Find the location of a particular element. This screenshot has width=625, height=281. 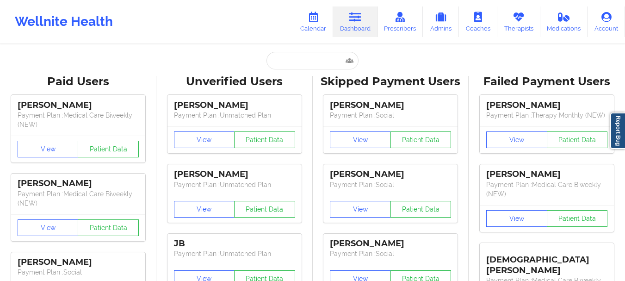

a: Account is located at coordinates (606, 22).